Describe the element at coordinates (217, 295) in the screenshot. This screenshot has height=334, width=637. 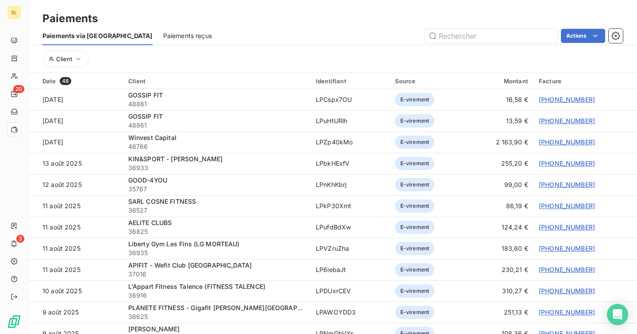
I see `span: 36916` at that location.